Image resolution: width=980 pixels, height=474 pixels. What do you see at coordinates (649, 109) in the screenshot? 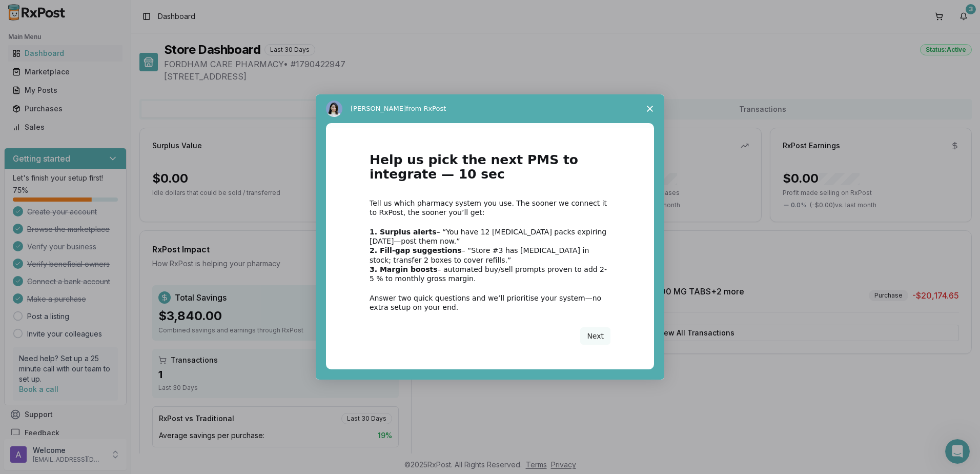
I see `span: Close survey` at bounding box center [649, 109].